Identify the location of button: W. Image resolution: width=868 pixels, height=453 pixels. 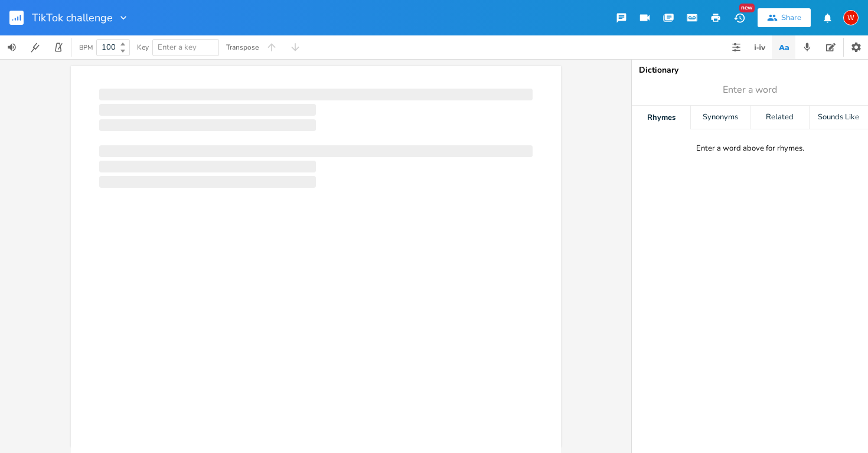
(851, 18).